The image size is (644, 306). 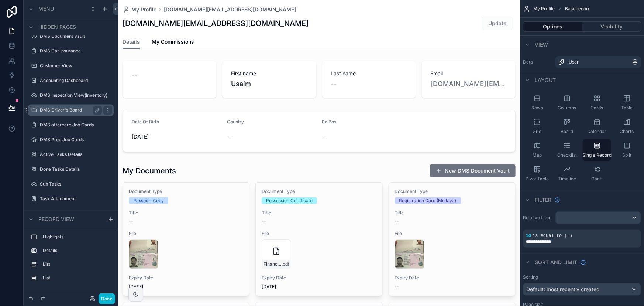 What do you see at coordinates (545, 80) in the screenshot?
I see `span: Layout` at bounding box center [545, 80].